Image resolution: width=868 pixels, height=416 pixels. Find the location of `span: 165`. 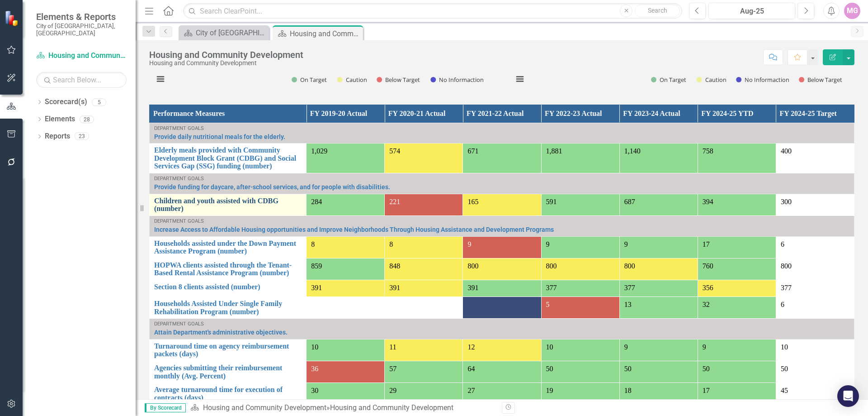

span: 165 is located at coordinates (473, 201).